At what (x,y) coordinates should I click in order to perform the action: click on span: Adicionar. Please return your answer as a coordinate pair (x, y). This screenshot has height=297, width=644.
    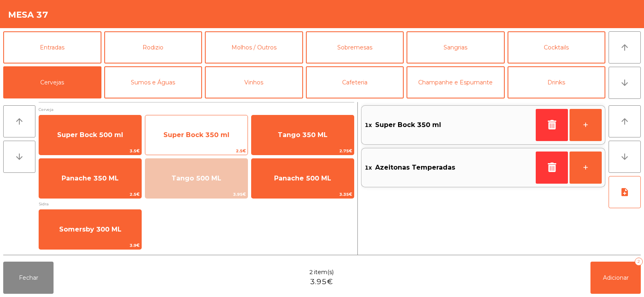
    Looking at the image, I should click on (616, 278).